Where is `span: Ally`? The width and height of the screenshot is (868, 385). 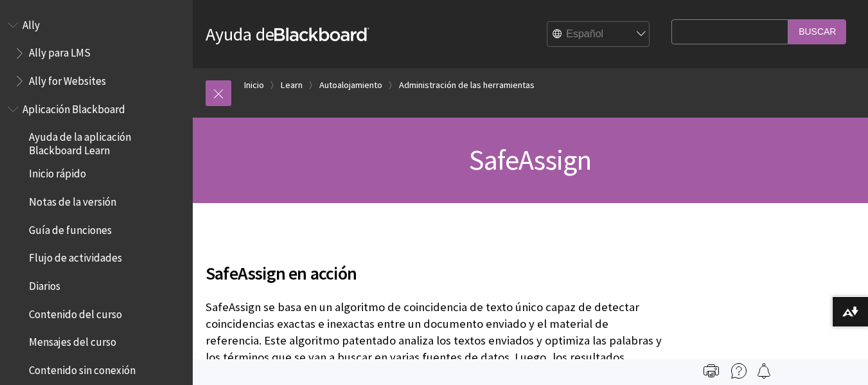 span: Ally is located at coordinates (31, 23).